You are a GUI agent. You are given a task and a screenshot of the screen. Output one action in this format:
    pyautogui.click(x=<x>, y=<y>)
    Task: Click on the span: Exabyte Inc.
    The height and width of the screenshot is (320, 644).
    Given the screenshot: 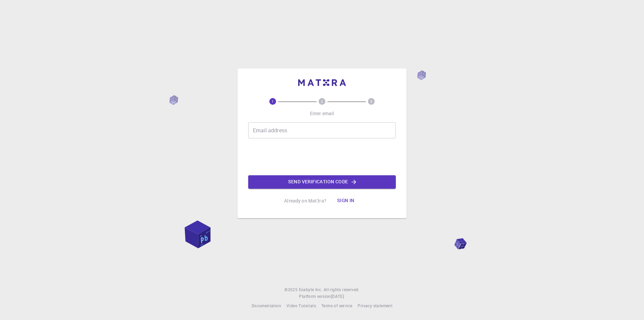 What is the action you would take?
    pyautogui.click(x=311, y=289)
    